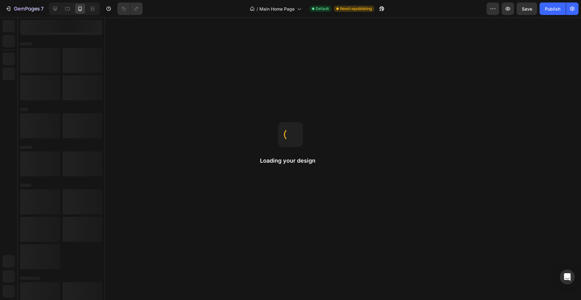  I want to click on span: Save, so click(527, 9).